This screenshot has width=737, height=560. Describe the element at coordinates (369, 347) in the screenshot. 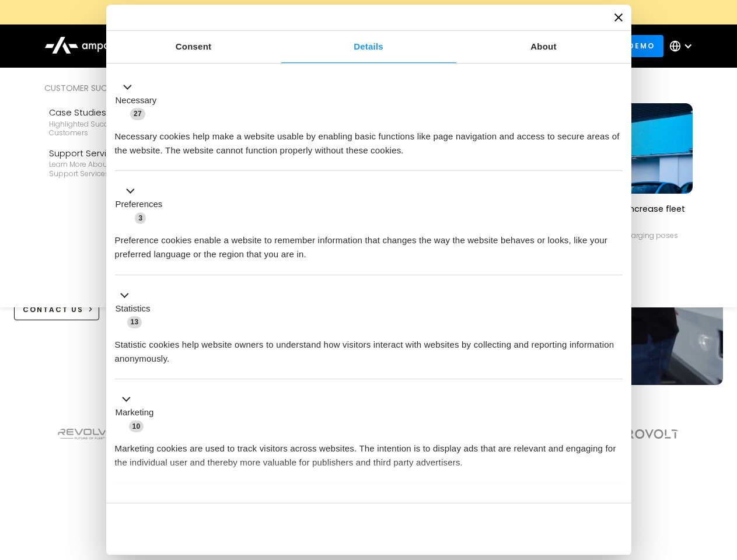

I see `div: Statistic cookies help website owners to understand how visitors interact with websites by collec...` at that location.